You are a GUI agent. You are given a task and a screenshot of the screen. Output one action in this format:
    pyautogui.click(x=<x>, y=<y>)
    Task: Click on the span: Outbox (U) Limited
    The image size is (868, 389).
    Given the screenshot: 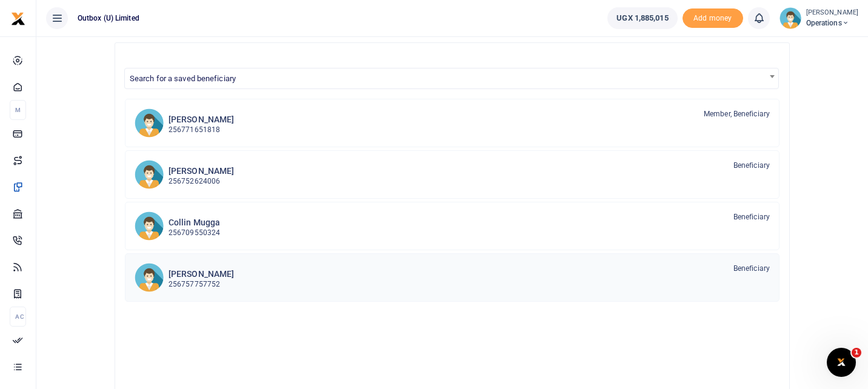 What is the action you would take?
    pyautogui.click(x=109, y=18)
    